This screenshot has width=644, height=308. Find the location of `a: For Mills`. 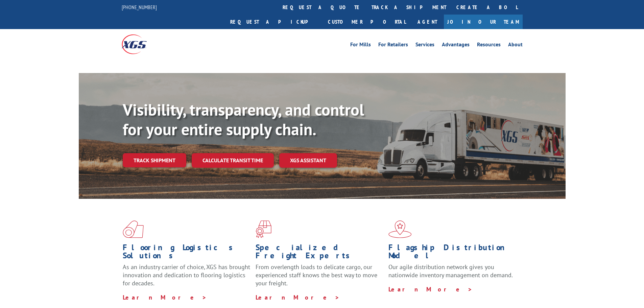

a: For Mills is located at coordinates (361, 46).